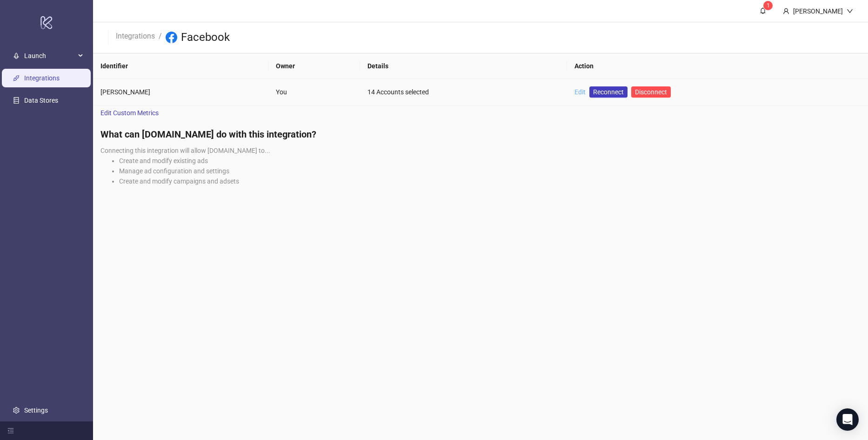 The height and width of the screenshot is (440, 868). I want to click on sup: 1, so click(768, 5).